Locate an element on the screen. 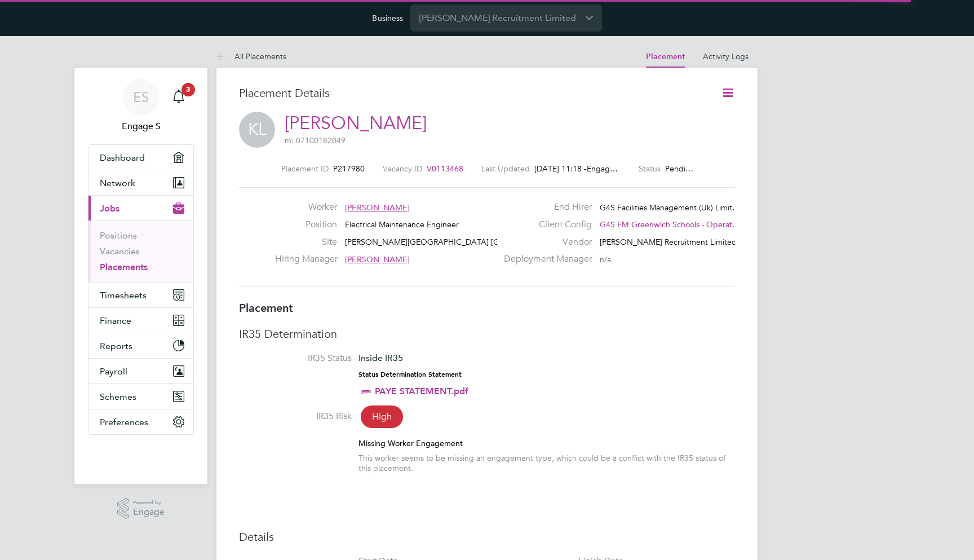 The width and height of the screenshot is (974, 560). span: Payroll is located at coordinates (113, 371).